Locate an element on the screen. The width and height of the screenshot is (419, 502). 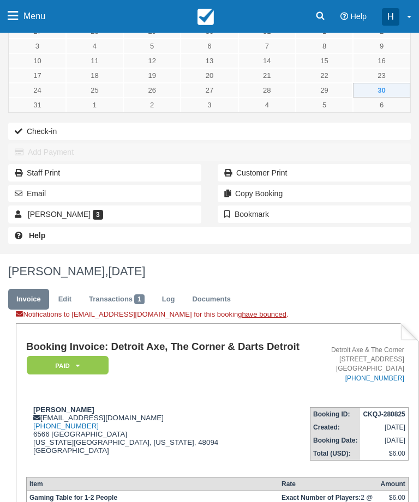
a: 15 is located at coordinates (324, 61).